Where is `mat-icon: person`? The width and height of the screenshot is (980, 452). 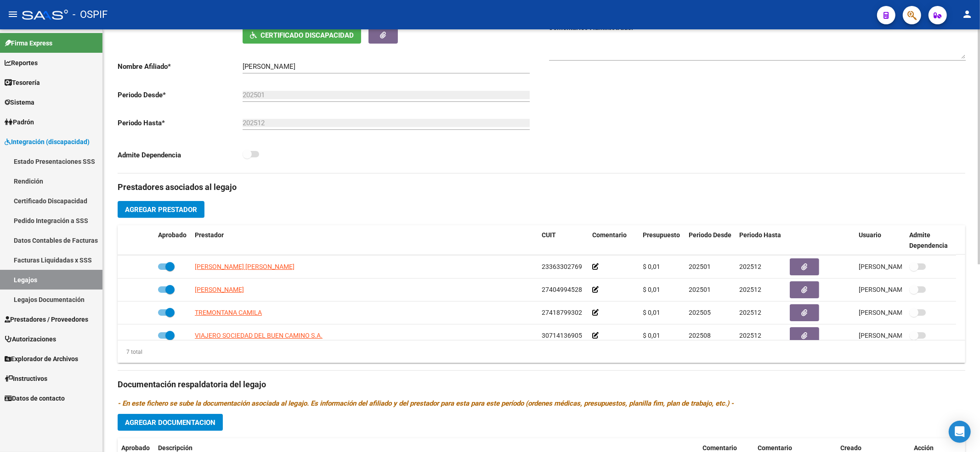
mat-icon: person is located at coordinates (967, 14).